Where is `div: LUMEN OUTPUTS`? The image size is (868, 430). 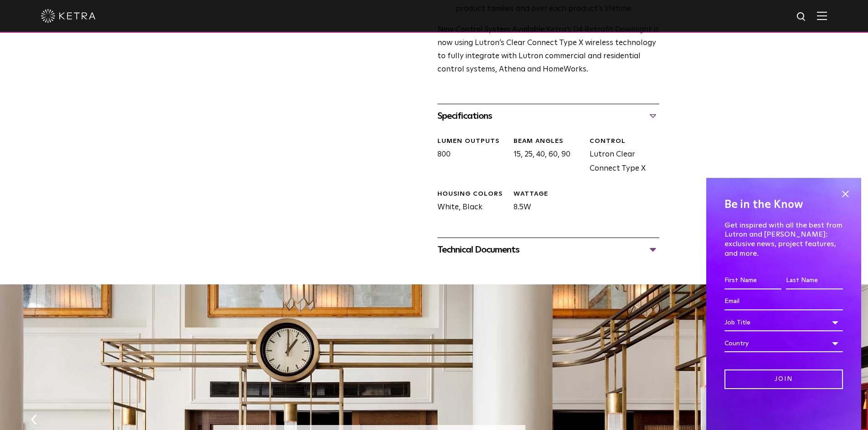 div: LUMEN OUTPUTS is located at coordinates (472, 142).